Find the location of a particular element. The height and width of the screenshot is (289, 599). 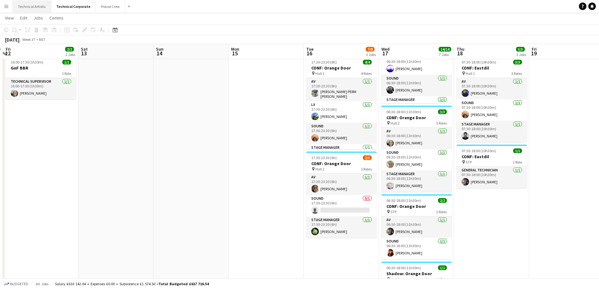

span: 2/3 is located at coordinates (367, 158).